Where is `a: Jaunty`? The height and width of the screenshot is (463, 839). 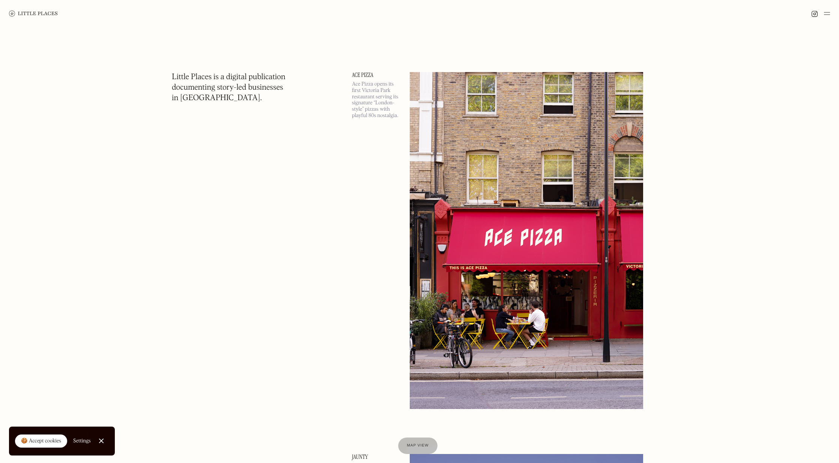
a: Jaunty is located at coordinates (376, 457).